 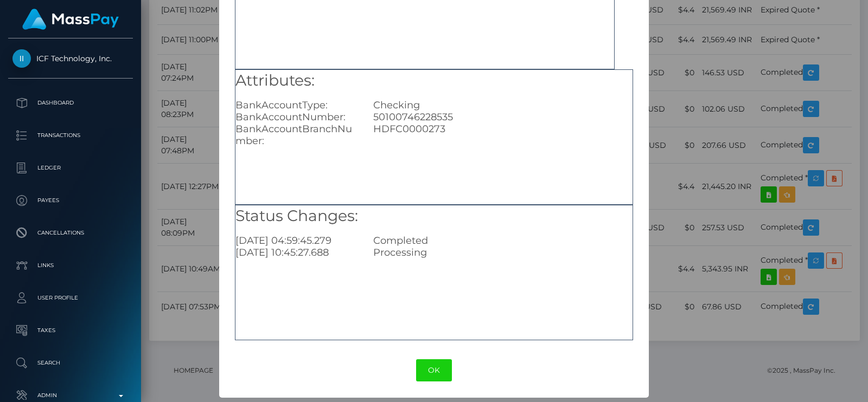 What do you see at coordinates (71, 200) in the screenshot?
I see `p: Payees` at bounding box center [71, 200].